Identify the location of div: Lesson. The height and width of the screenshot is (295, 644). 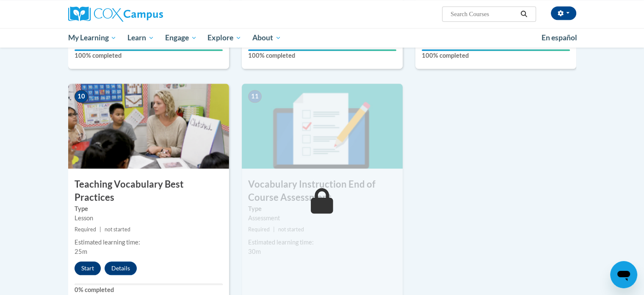
(149, 218).